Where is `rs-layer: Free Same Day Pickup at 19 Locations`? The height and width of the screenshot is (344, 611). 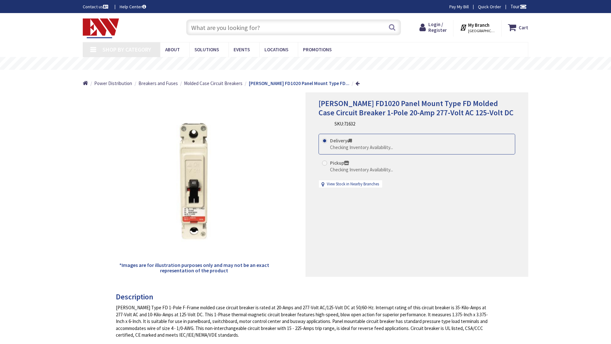
rs-layer: Free Same Day Pickup at 19 Locations is located at coordinates (311, 64).